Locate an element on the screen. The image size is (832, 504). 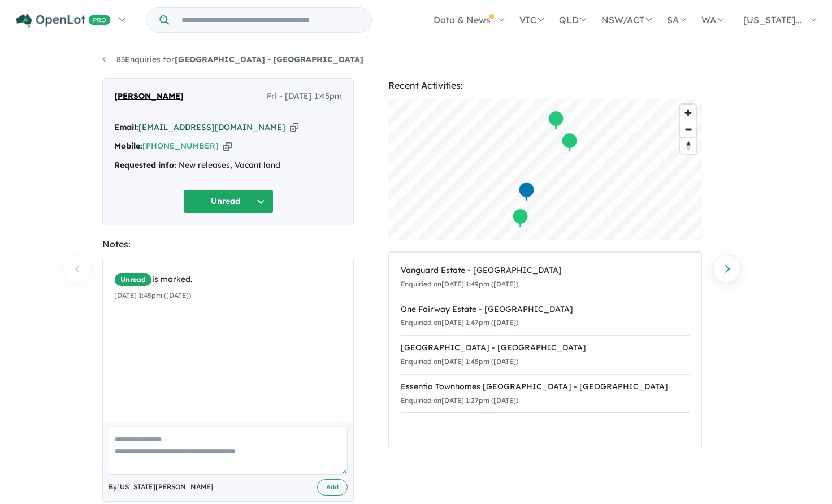
span: Reset bearing to north is located at coordinates (688, 146).